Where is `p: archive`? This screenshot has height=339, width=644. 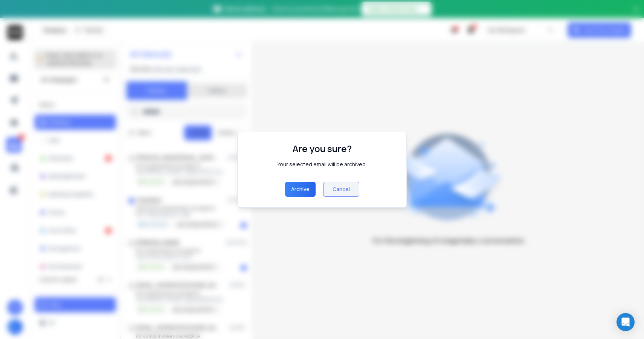 p: archive is located at coordinates (300, 189).